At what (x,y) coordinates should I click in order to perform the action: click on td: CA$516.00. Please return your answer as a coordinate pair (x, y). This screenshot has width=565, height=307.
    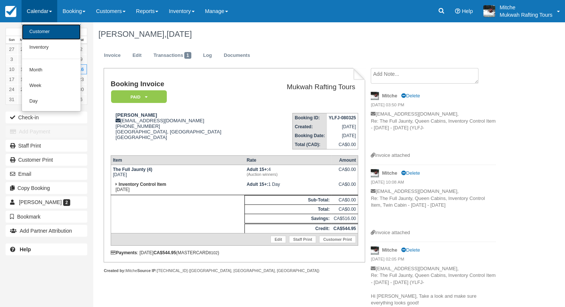
    Looking at the image, I should click on (344, 219).